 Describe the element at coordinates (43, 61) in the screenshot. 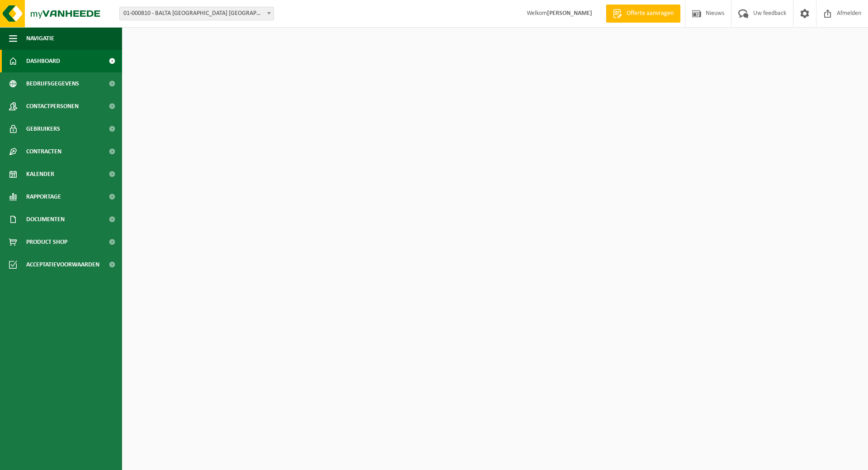

I see `span: Dashboard` at that location.